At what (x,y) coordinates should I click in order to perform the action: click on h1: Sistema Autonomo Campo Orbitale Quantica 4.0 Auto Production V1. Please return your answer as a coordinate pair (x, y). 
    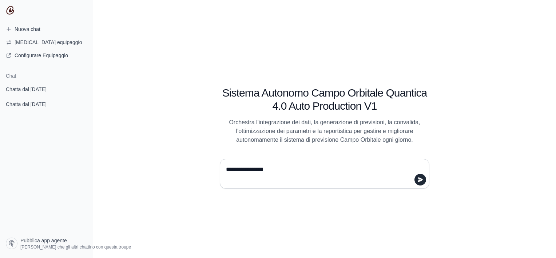
    Looking at the image, I should click on (324, 99).